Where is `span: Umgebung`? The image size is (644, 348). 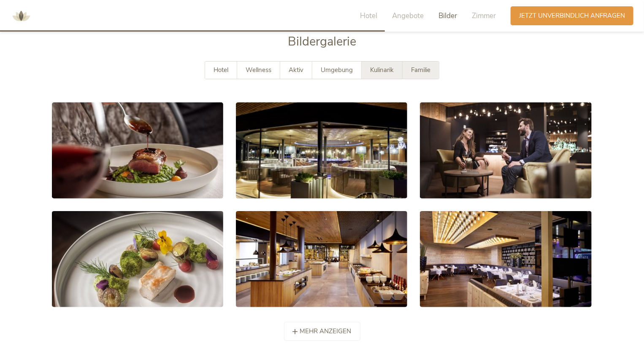 span: Umgebung is located at coordinates (337, 70).